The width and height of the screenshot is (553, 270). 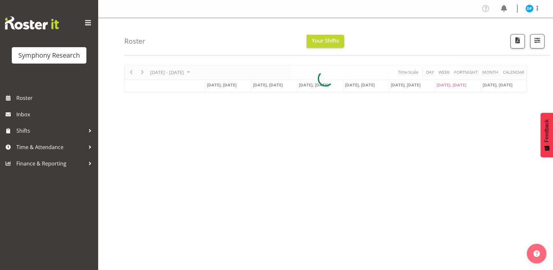 What do you see at coordinates (51, 147) in the screenshot?
I see `span: Time & Attendance` at bounding box center [51, 147].